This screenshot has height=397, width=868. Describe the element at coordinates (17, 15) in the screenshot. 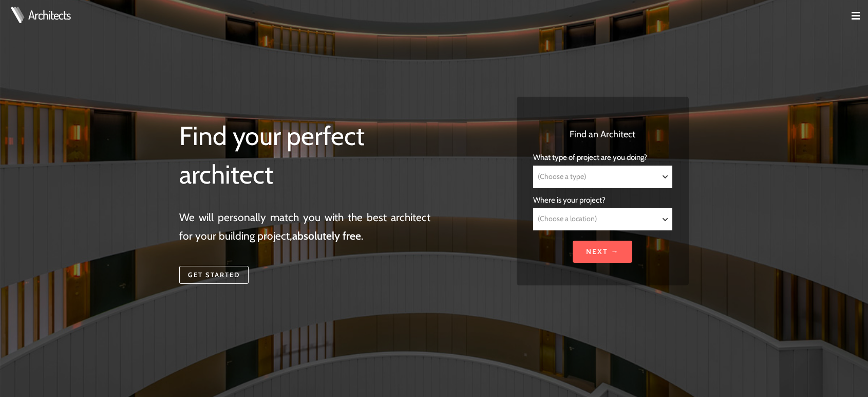

I see `img: Architects` at that location.